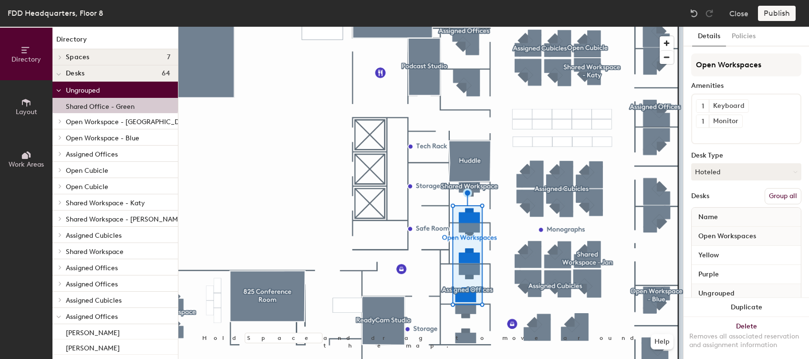 Image resolution: width=809 pixels, height=359 pixels. What do you see at coordinates (26, 164) in the screenshot?
I see `span: Work Areas` at bounding box center [26, 164].